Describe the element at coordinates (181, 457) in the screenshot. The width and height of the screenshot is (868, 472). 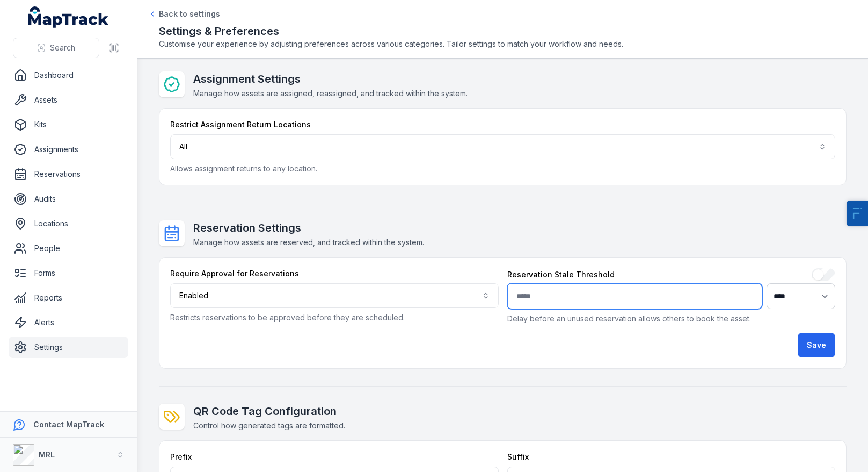
I see `label: Prefix` at that location.